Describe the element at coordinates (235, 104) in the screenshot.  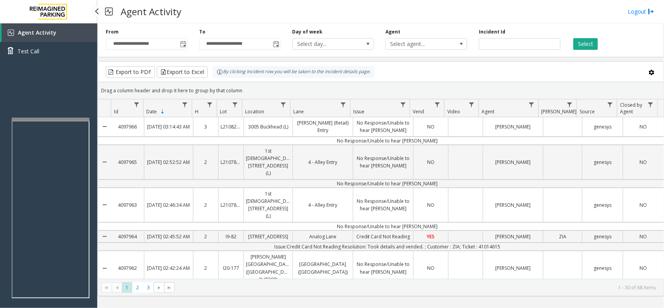
I see `a: Lot Filter Menu` at that location.